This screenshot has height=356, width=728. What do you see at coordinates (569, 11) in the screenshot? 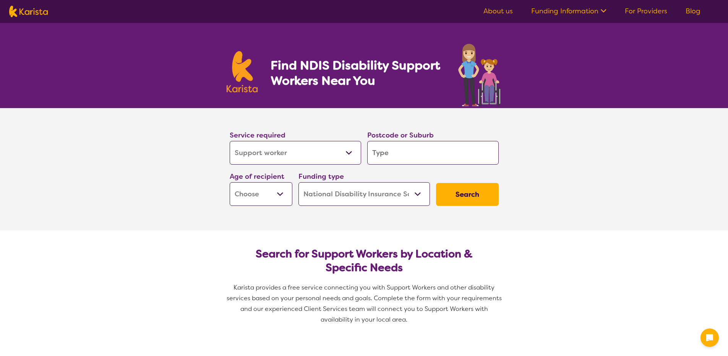
I see `a: Funding Information` at bounding box center [569, 11].